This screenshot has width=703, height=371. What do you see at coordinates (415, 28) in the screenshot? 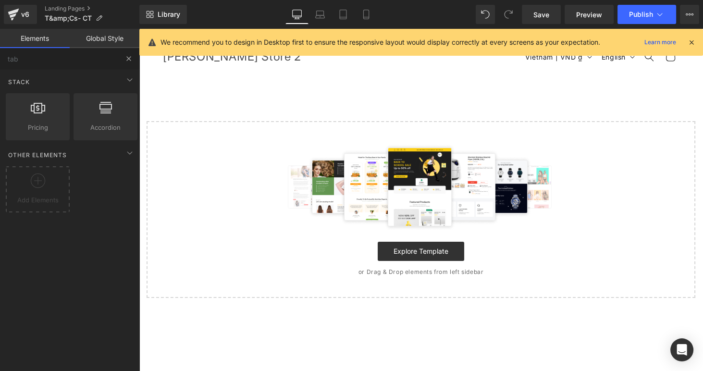
I see `span: Vietnam | VND ₫` at bounding box center [415, 28].